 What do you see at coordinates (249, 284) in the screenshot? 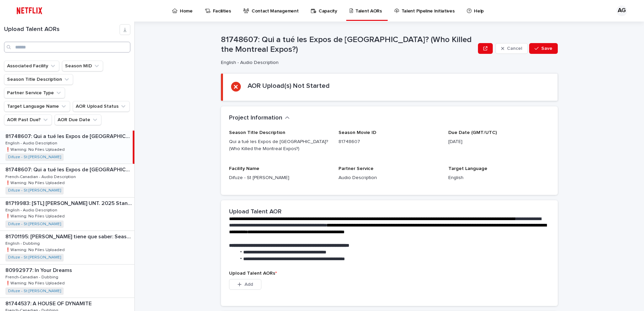
I see `span: Add` at bounding box center [249, 284].